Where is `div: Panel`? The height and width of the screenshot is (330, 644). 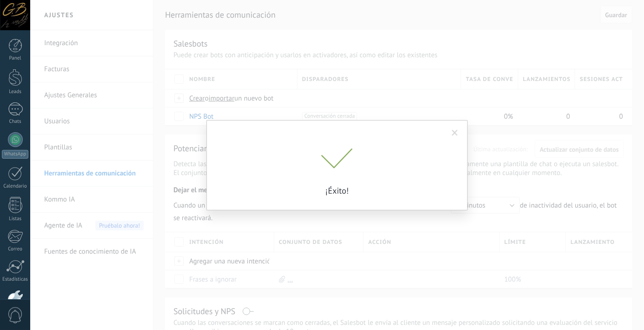
div: Panel is located at coordinates (15, 58).